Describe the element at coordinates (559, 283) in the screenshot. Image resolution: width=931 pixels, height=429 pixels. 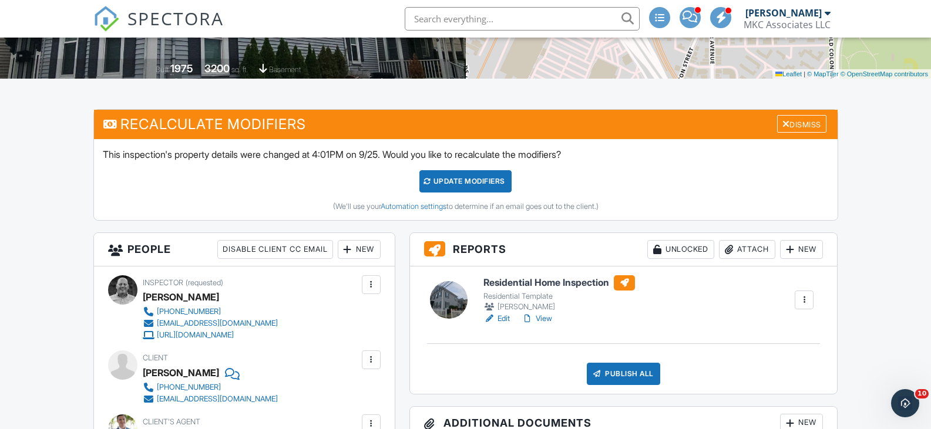
I see `h6: Residential Home Inspection` at that location.